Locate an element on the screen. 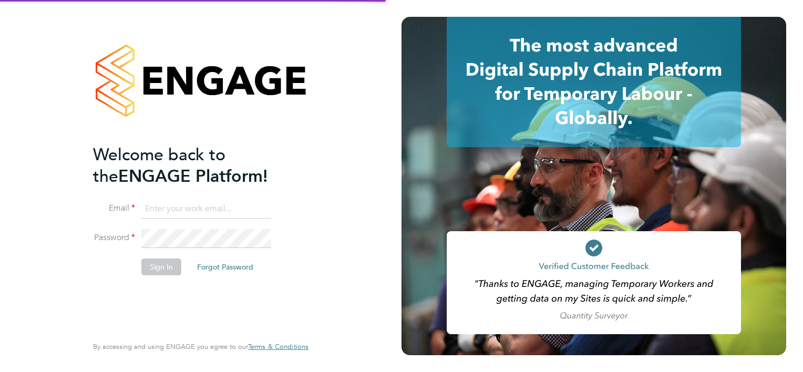  a: Terms & Conditions is located at coordinates (278, 347).